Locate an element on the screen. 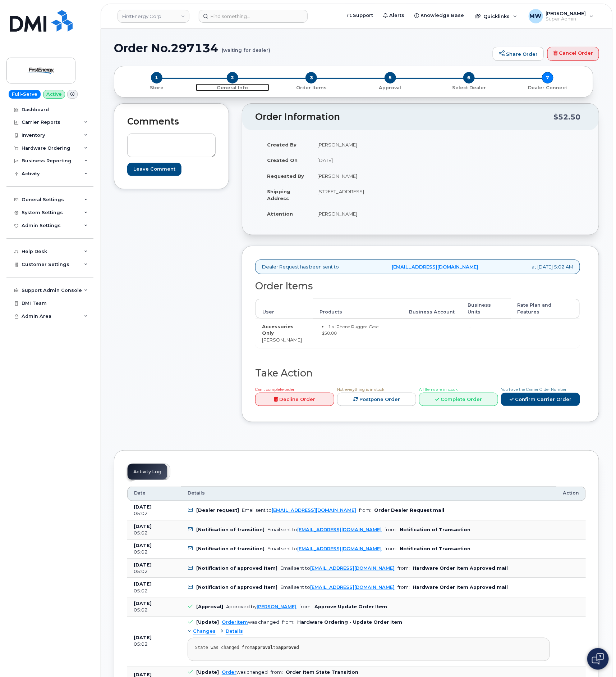 This screenshot has height=677, width=616. h2: Take Action is located at coordinates (418, 373).